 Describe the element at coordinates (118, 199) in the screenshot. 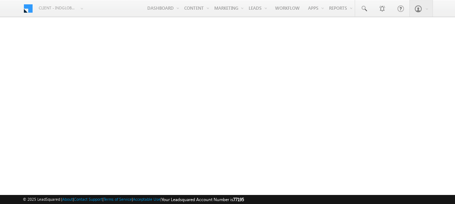

I see `a: Terms of Service` at that location.